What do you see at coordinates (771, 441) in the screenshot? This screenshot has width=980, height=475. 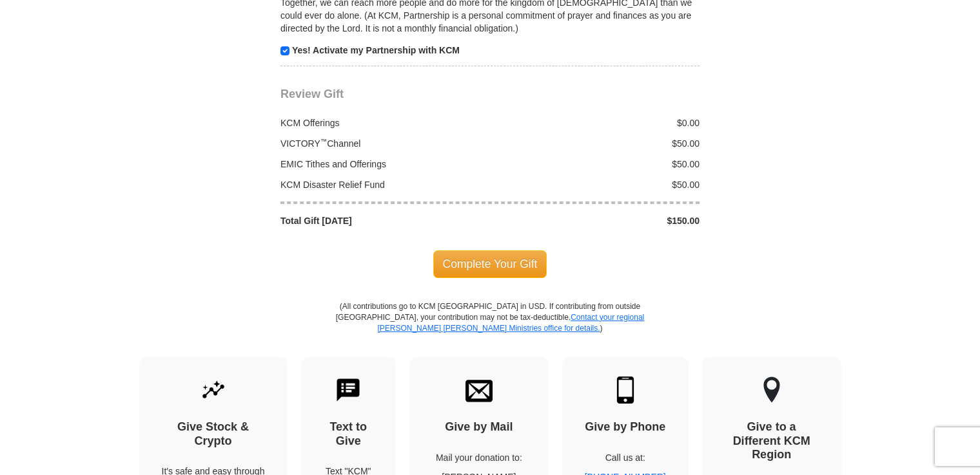 I see `h4: Give to a Different KCM Region` at bounding box center [771, 441].